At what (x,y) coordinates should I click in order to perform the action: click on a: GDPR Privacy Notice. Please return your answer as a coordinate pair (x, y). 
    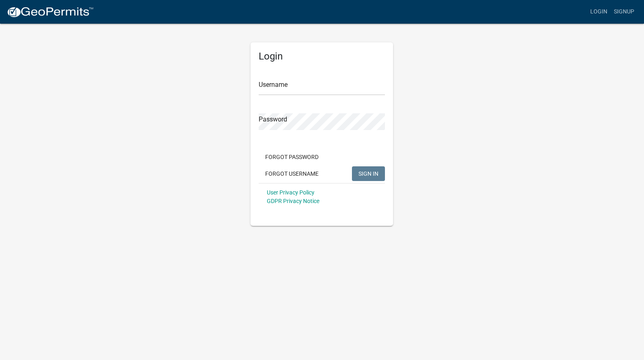
    Looking at the image, I should click on (293, 201).